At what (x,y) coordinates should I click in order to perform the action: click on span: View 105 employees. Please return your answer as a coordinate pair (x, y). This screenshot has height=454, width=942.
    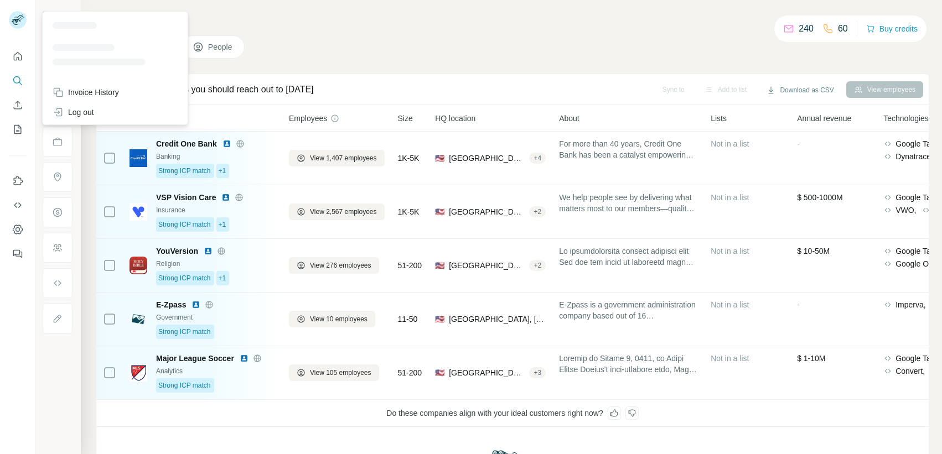
    Looking at the image, I should click on (340, 373).